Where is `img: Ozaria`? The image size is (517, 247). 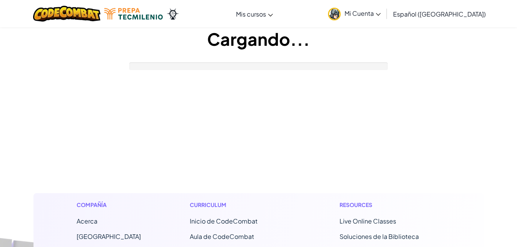
img: Ozaria is located at coordinates (173, 14).